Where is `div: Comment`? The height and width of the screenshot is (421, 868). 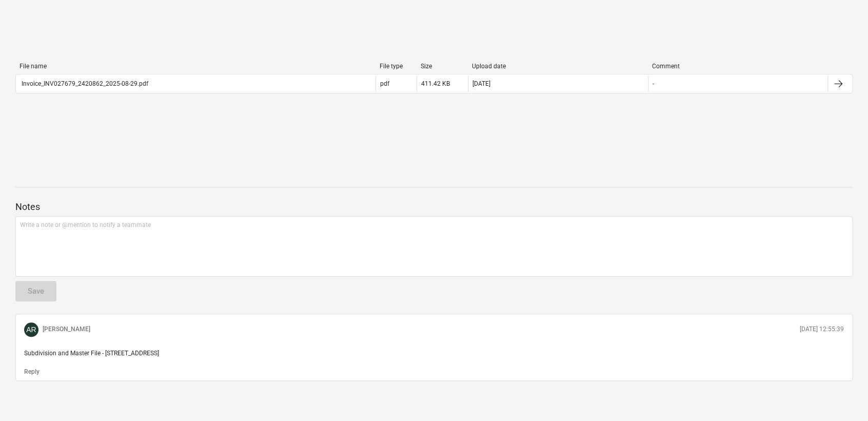
div: Comment is located at coordinates (738, 66).